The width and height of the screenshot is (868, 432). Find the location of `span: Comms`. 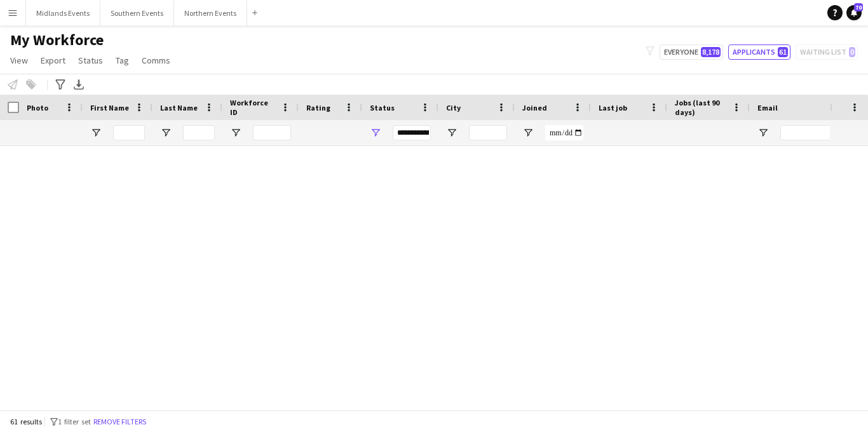

span: Comms is located at coordinates (155, 61).